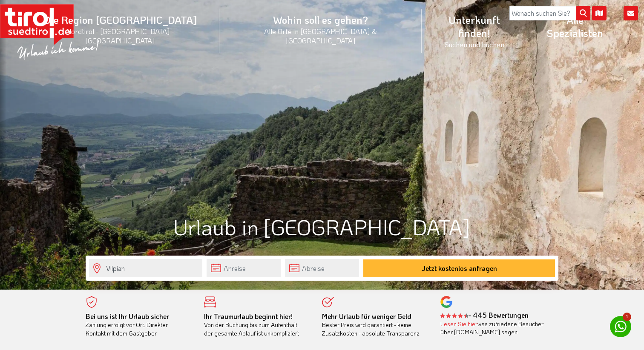 The image size is (644, 350). Describe the element at coordinates (257, 325) in the screenshot. I see `div: Von der Buchung bis zum Aufenthalt, der gesamte Ablauf ist unkompliziert` at that location.